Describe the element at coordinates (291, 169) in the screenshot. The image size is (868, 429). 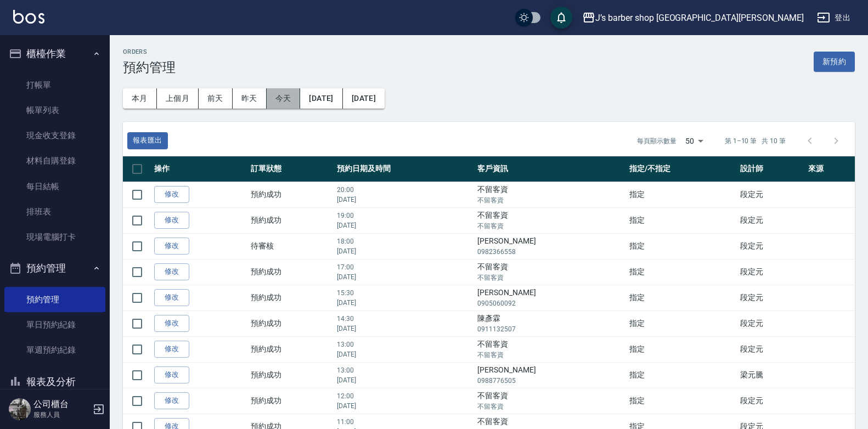
I see `th: 訂單狀態` at that location.